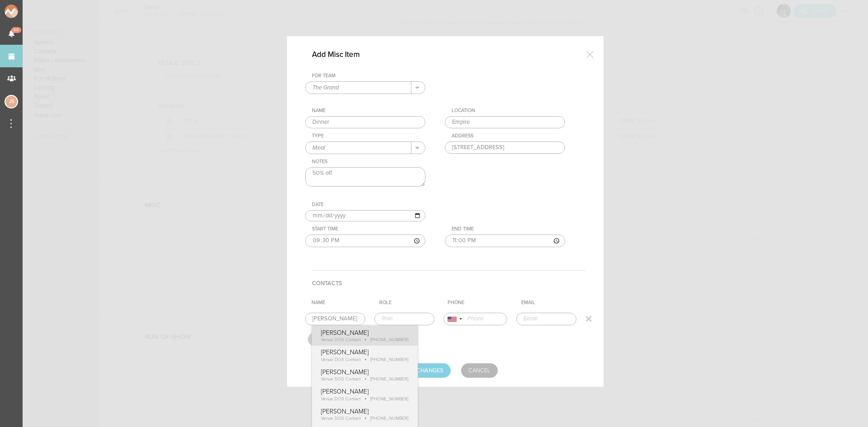  What do you see at coordinates (368, 161) in the screenshot?
I see `div: Notes` at bounding box center [368, 161].